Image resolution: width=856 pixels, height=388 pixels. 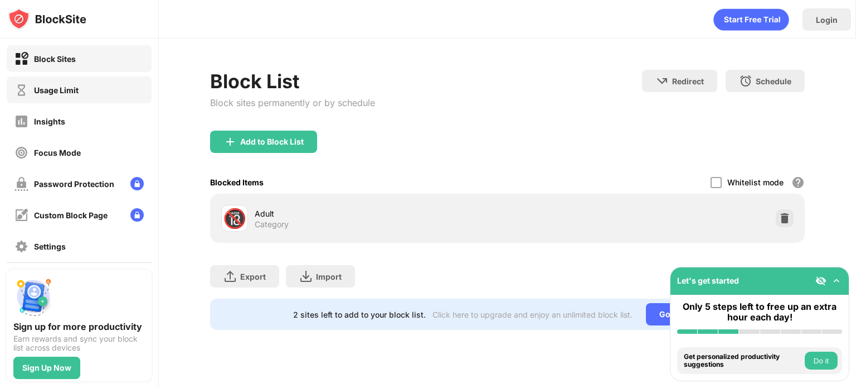 I want to click on div: Block Sites, so click(x=55, y=59).